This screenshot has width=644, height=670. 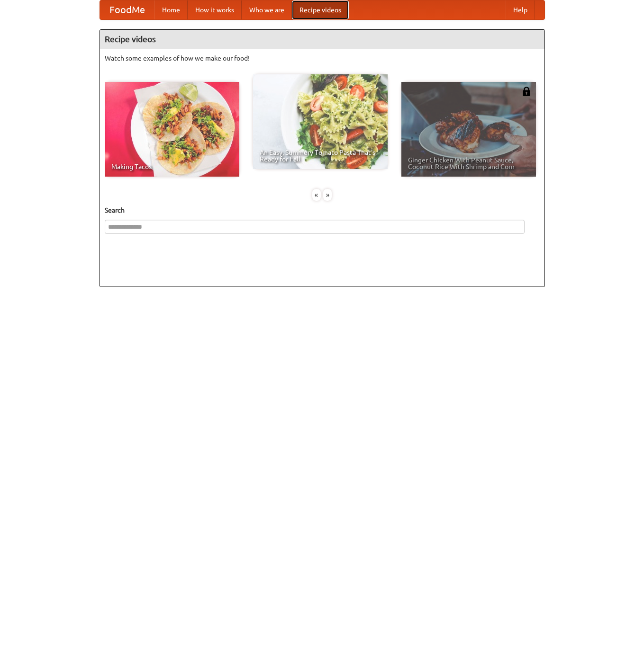 I want to click on a: How it works, so click(x=215, y=10).